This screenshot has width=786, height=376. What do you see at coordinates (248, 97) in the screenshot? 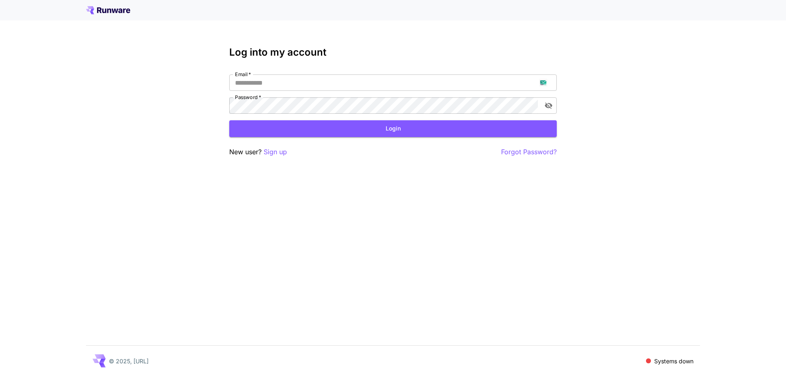
I see `label: Password` at bounding box center [248, 97].